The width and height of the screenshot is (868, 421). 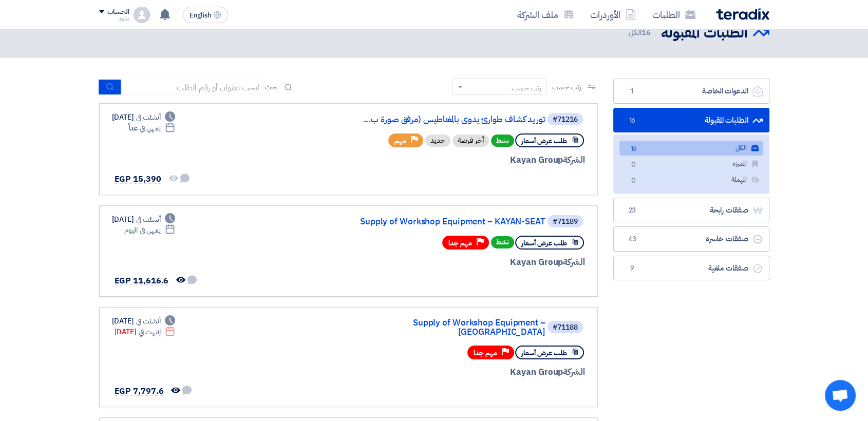 I want to click on div: رتب حسب, so click(x=526, y=88).